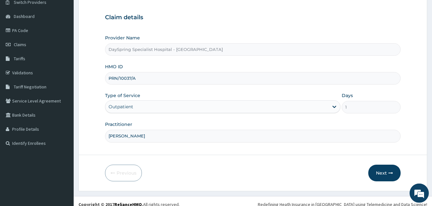 This screenshot has width=432, height=206. What do you see at coordinates (253, 18) in the screenshot?
I see `h3: Claim details` at bounding box center [253, 18].